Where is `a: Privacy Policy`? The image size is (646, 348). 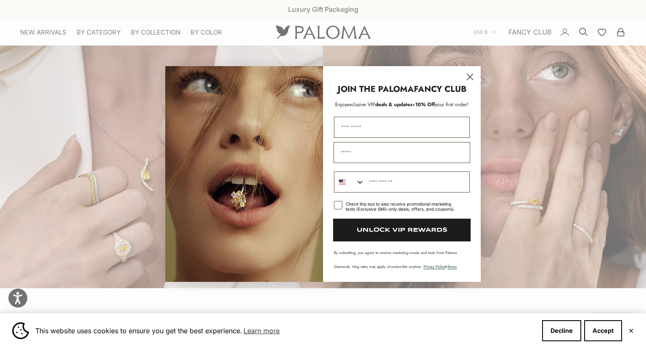 a: Privacy Policy is located at coordinates (434, 266).